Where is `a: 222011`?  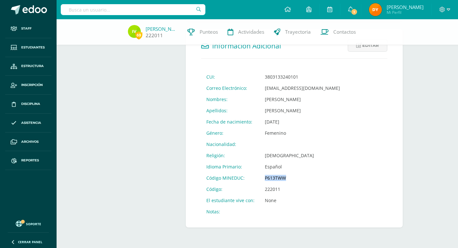 a: 222011 is located at coordinates (154, 35).